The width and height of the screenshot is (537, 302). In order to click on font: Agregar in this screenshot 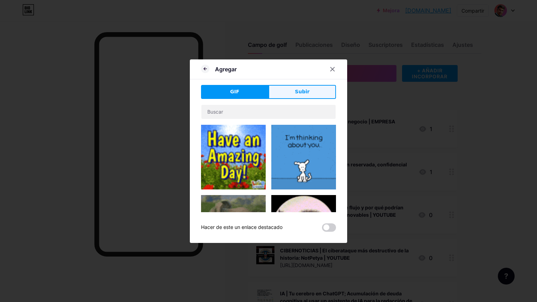, I will do `click(226, 69)`.